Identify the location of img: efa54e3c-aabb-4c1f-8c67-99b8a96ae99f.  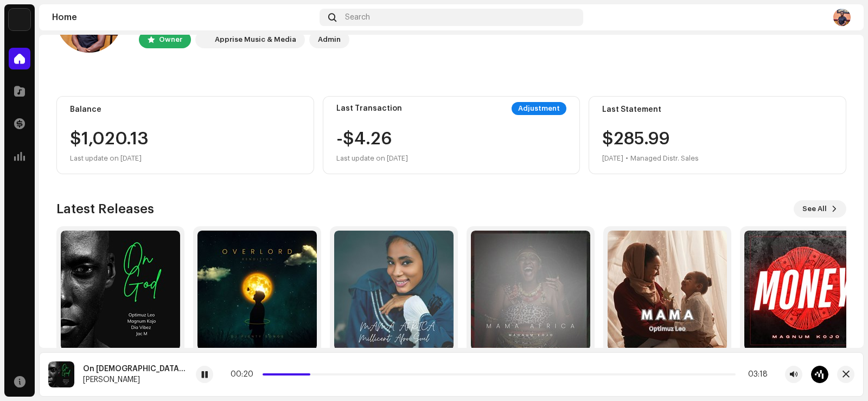
(842, 17).